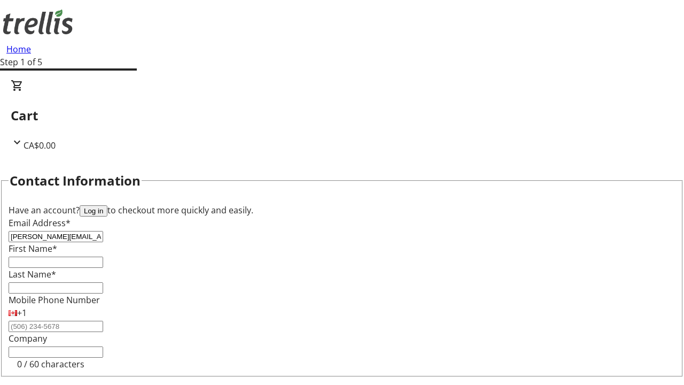 The image size is (684, 385). What do you see at coordinates (342, 115) in the screenshot?
I see `h2: Cart` at bounding box center [342, 115].